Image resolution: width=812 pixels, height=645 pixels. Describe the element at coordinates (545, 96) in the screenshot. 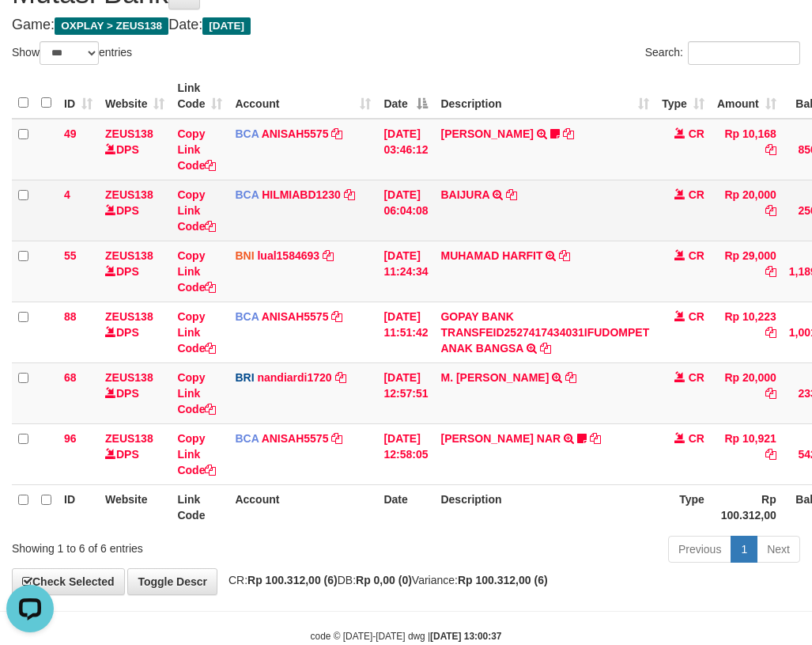

I see `th: Description: activate to sort column ascending` at that location.